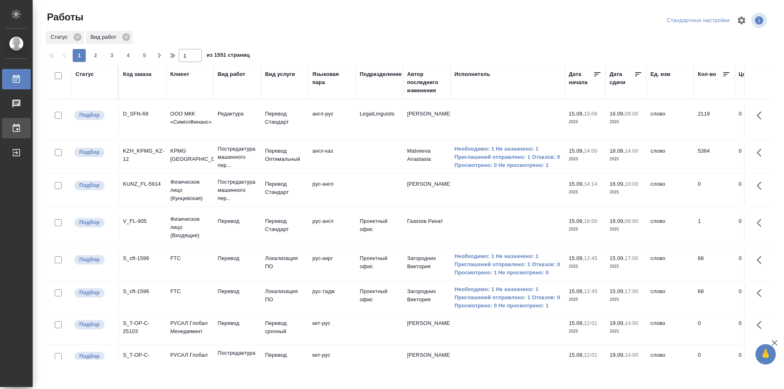 This screenshot has height=389, width=784. I want to click on p: 17:00, so click(632, 291).